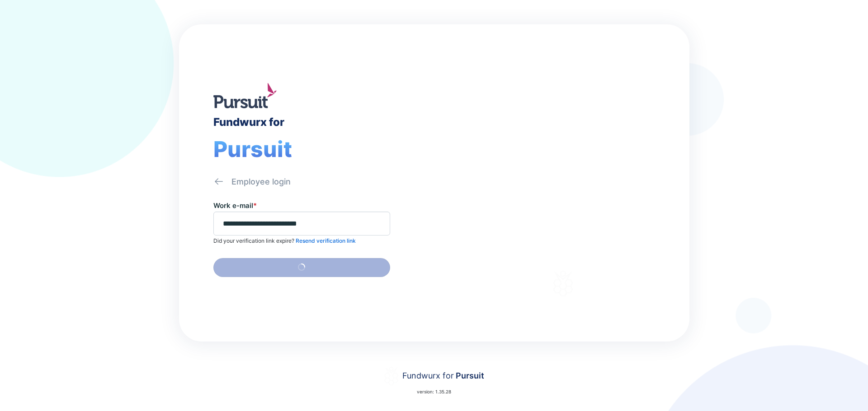 The height and width of the screenshot is (411, 868). Describe the element at coordinates (537, 167) in the screenshot. I see `div: Fundwurx` at that location.